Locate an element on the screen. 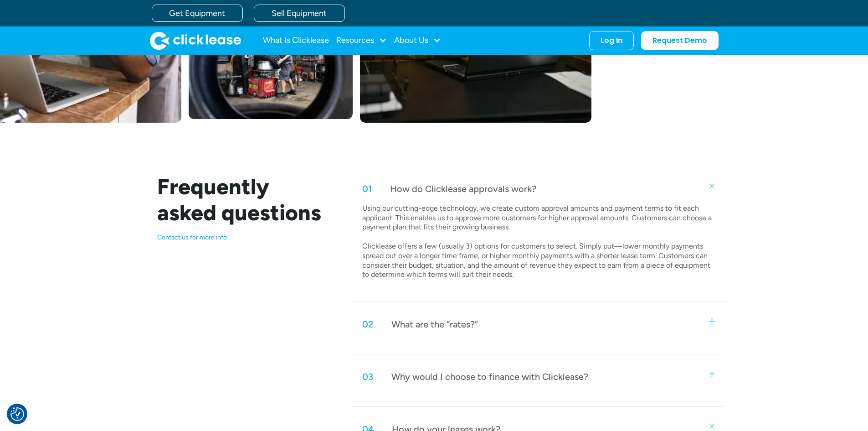 Image resolution: width=868 pixels, height=431 pixels. div: Log In is located at coordinates (611, 40).